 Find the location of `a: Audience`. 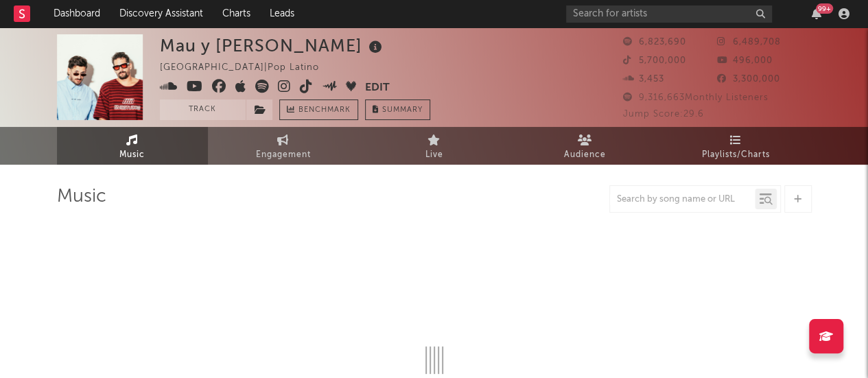

a: Audience is located at coordinates (585, 145).